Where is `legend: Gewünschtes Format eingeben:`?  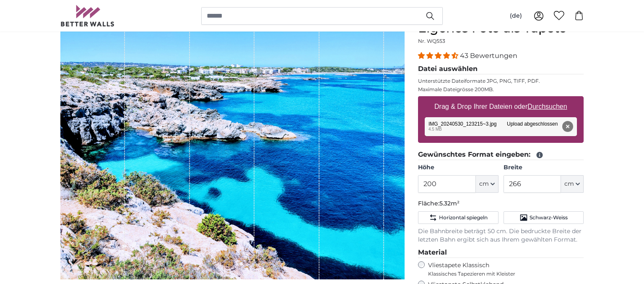 legend: Gewünschtes Format eingeben: is located at coordinates (501, 155).